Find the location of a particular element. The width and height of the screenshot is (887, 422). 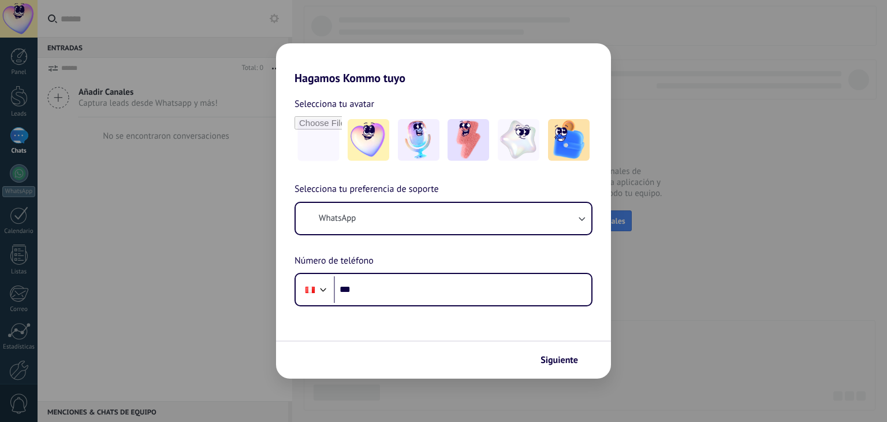

button: WhatsApp is located at coordinates (444, 218).